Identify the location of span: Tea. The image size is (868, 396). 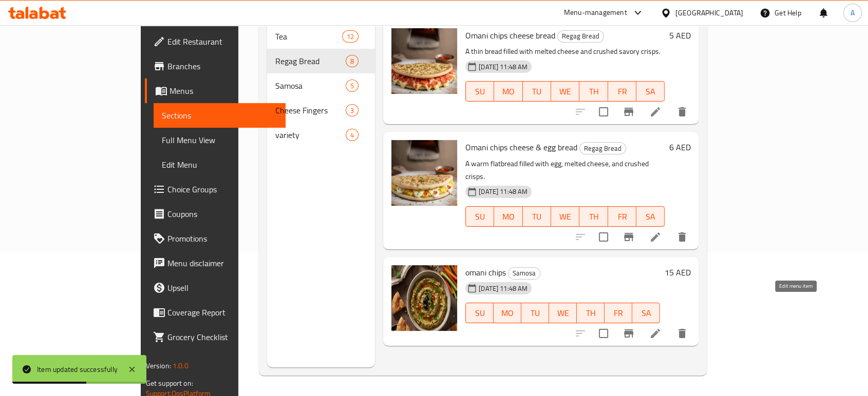
(309, 37).